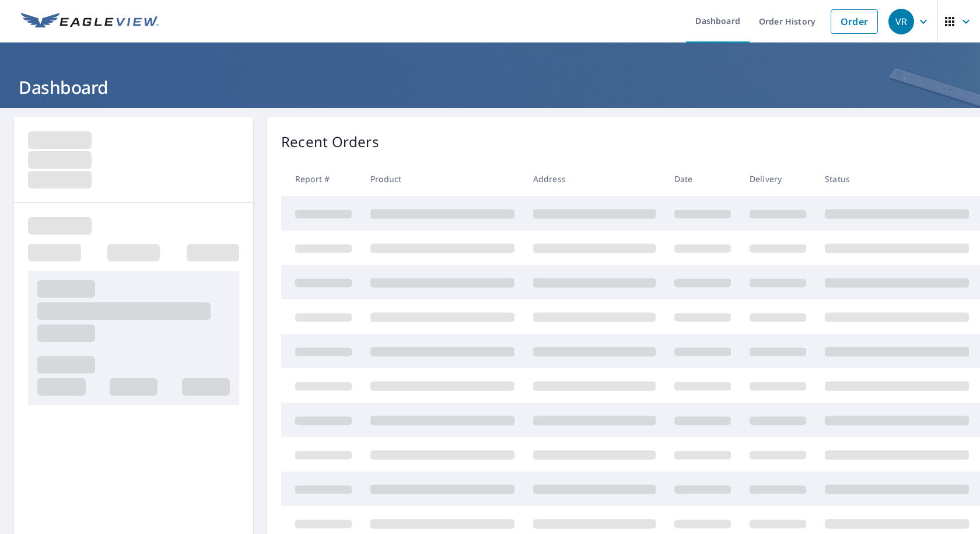 This screenshot has width=980, height=534. I want to click on a: Order, so click(854, 22).